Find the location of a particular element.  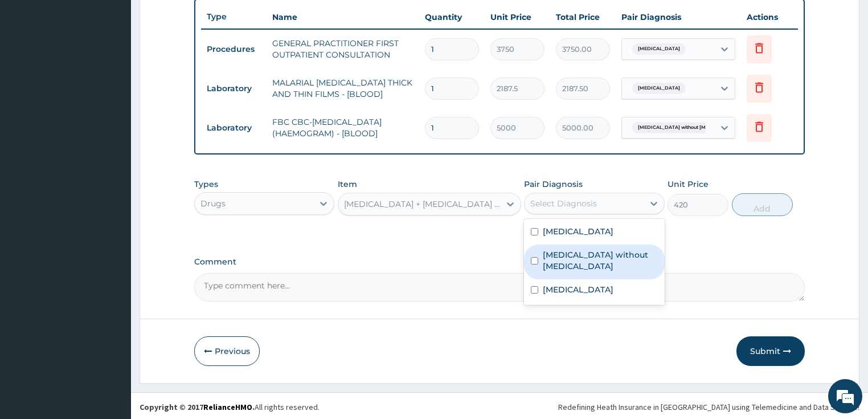

th: Unit Price is located at coordinates (517, 17).